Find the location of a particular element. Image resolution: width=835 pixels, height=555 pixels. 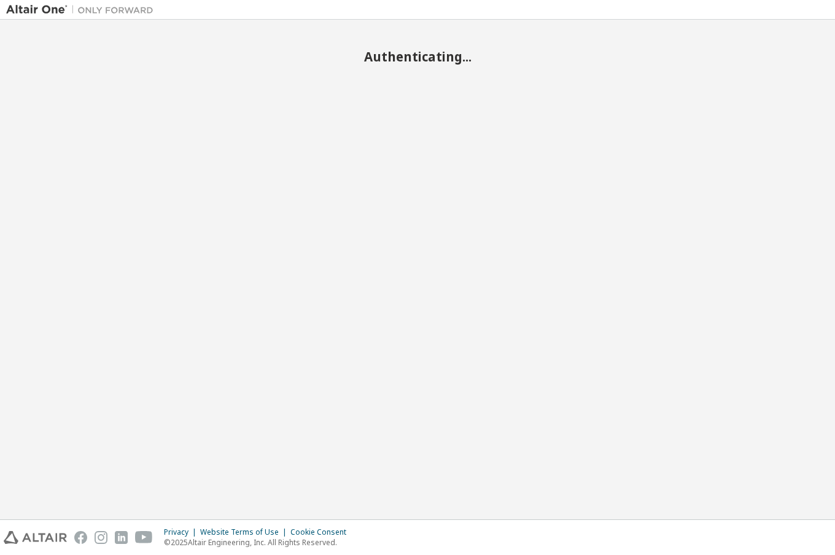

h2: Authenticating... is located at coordinates (418, 57).